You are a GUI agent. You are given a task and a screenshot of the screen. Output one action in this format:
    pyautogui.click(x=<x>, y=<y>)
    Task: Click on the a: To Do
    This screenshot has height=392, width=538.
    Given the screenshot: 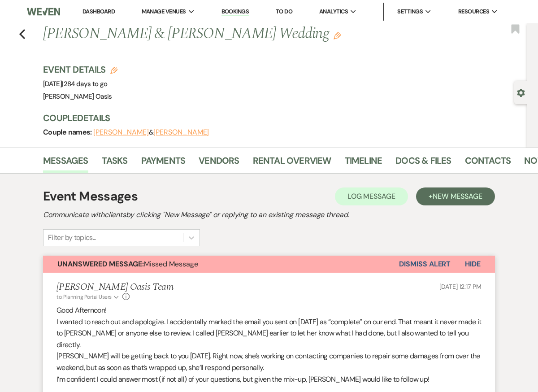 What is the action you would take?
    pyautogui.click(x=284, y=11)
    